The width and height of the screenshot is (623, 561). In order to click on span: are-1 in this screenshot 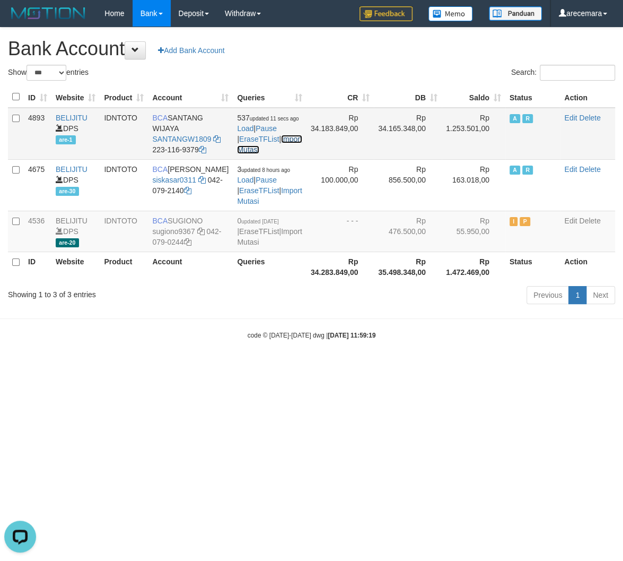, I will do `click(66, 139)`.